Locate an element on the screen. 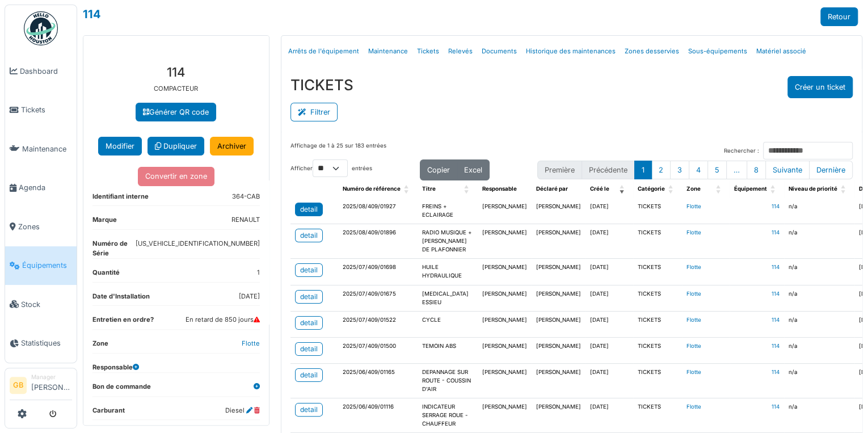  a: Archiver is located at coordinates (231, 146).